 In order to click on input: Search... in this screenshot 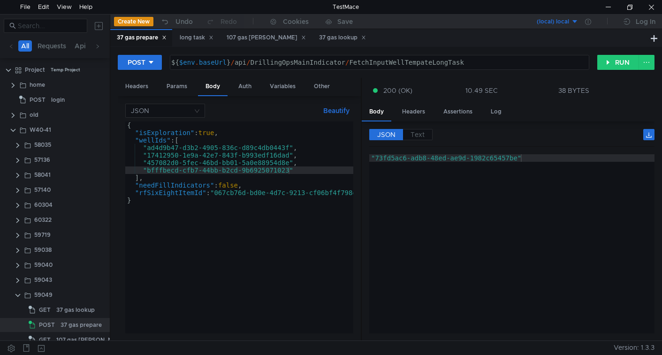, I will do `click(50, 26)`.